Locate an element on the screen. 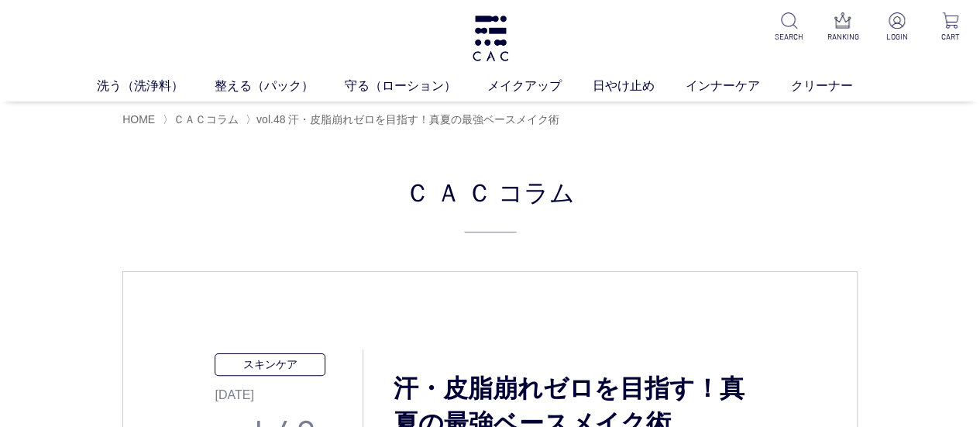 This screenshot has width=980, height=427. a: 日やけ止め is located at coordinates (640, 86).